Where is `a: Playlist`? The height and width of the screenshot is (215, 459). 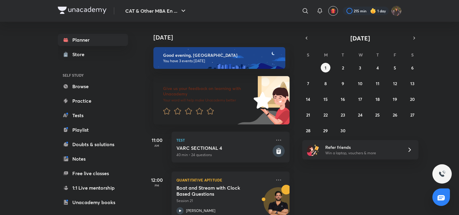 a: Playlist is located at coordinates (93, 130).